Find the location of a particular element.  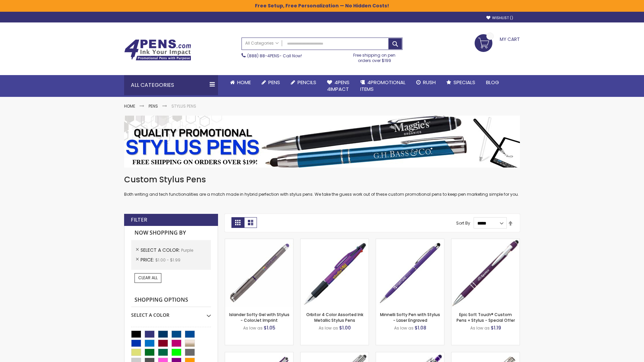

span: Price is located at coordinates (148, 260).